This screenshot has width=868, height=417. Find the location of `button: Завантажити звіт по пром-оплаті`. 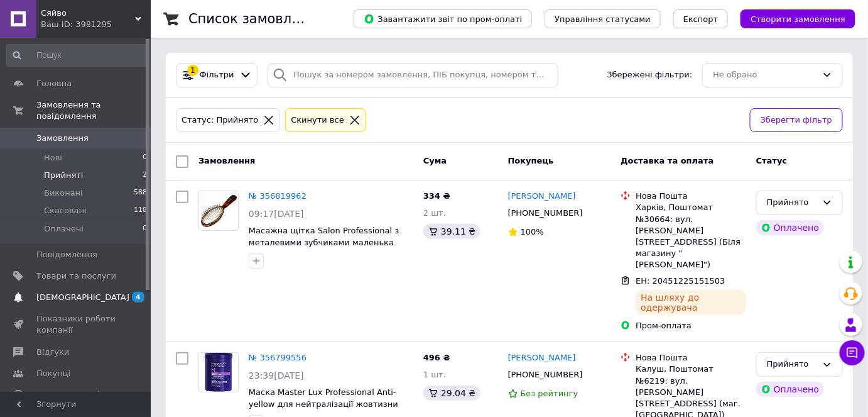

button: Завантажити звіт по пром-оплаті is located at coordinates (443, 19).